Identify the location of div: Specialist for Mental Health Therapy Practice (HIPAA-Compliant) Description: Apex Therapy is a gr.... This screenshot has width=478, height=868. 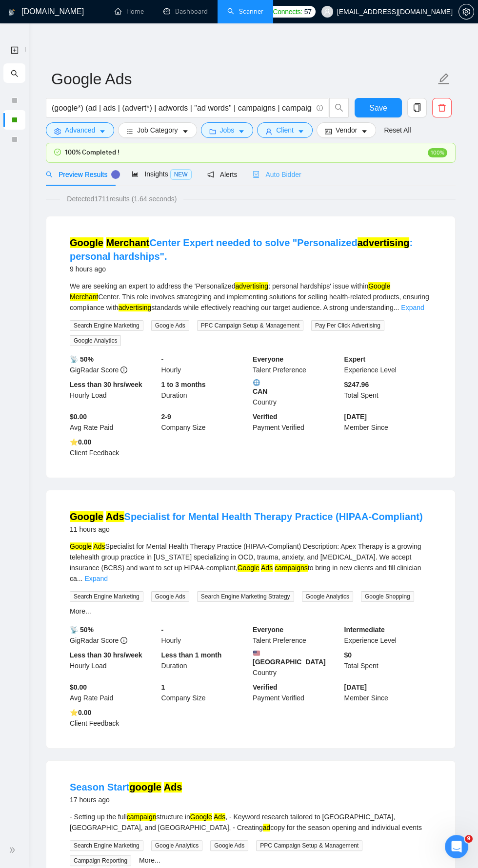
(250, 562).